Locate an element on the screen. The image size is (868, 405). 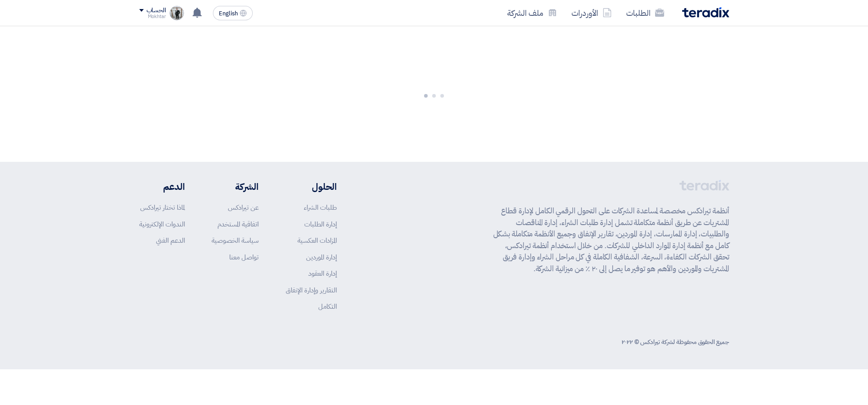
img: sd_1660492822385.jpg is located at coordinates (176, 13).